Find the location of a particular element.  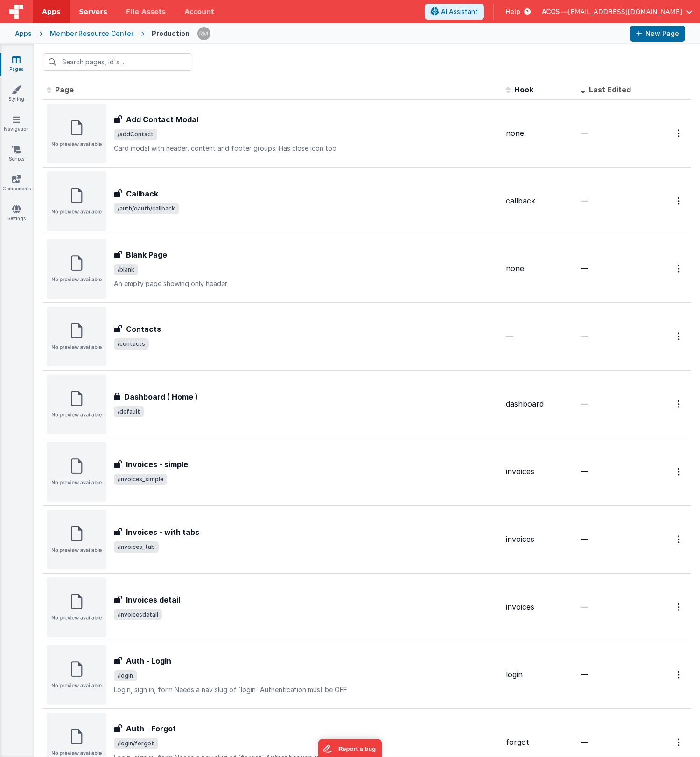

div: Production is located at coordinates (170, 33).